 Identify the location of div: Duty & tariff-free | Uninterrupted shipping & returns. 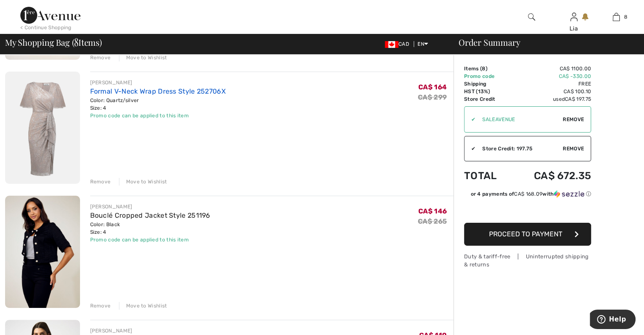
(528, 260).